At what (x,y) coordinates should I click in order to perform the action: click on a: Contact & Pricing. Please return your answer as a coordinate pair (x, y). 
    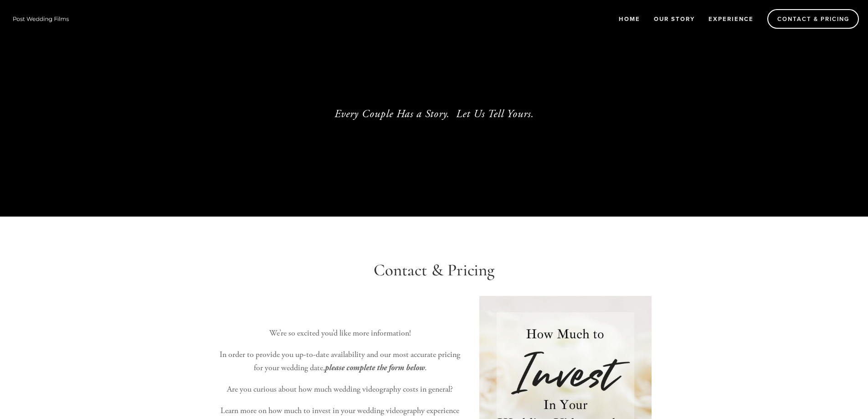
    Looking at the image, I should click on (813, 19).